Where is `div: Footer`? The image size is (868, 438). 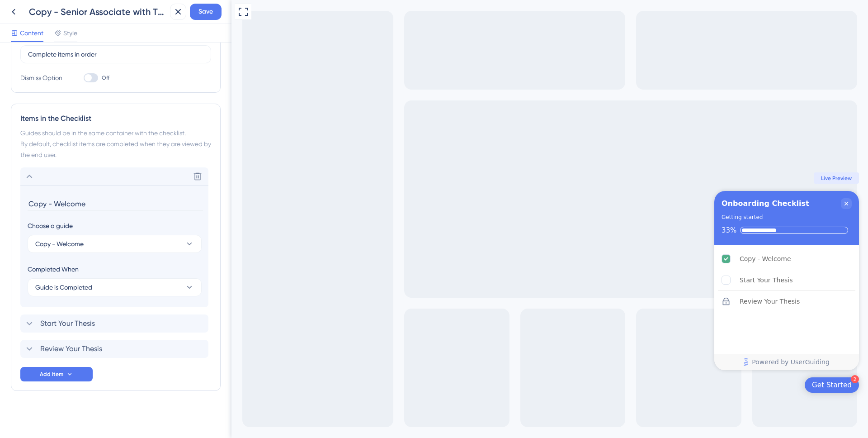 div: Footer is located at coordinates (555, 362).